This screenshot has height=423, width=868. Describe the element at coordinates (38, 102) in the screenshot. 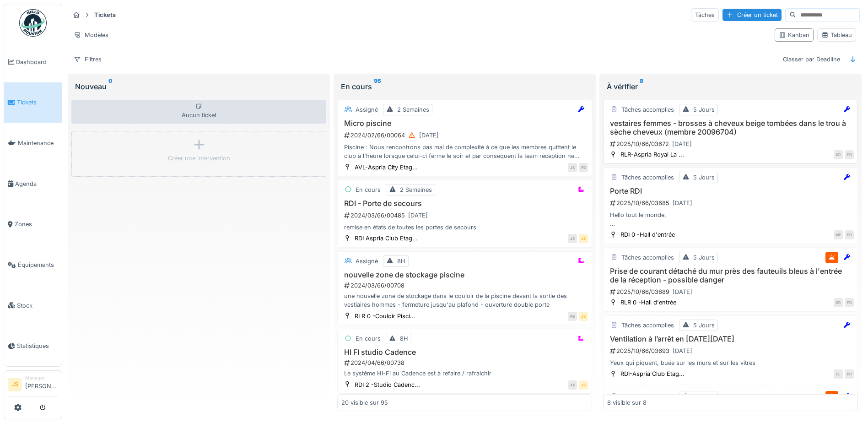

I see `span: Tickets` at that location.